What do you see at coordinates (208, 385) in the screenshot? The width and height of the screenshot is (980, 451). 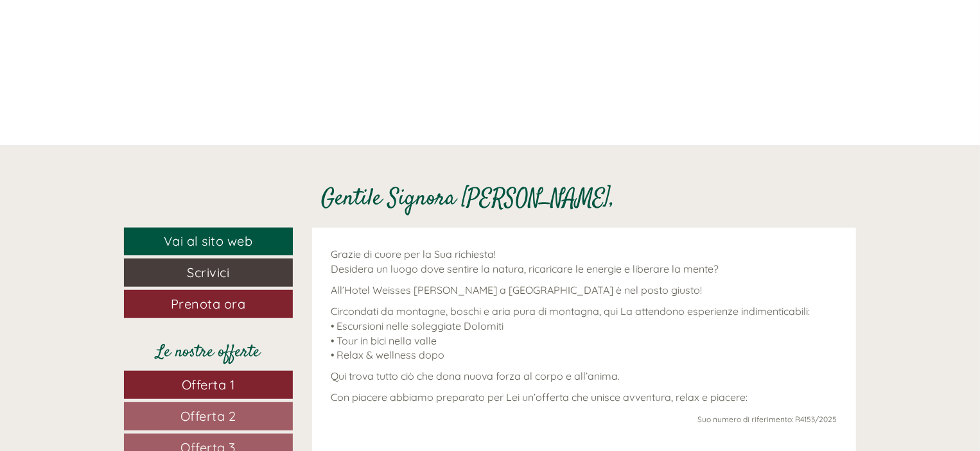 I see `span: Offerta 1` at bounding box center [208, 385].